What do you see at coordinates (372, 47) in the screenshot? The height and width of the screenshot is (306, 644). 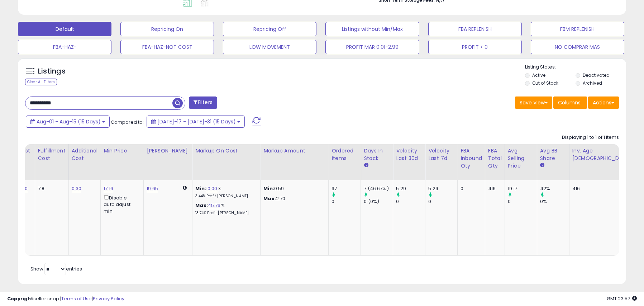 I see `button: PROFIT MAR 0.01-2.99` at bounding box center [372, 47].